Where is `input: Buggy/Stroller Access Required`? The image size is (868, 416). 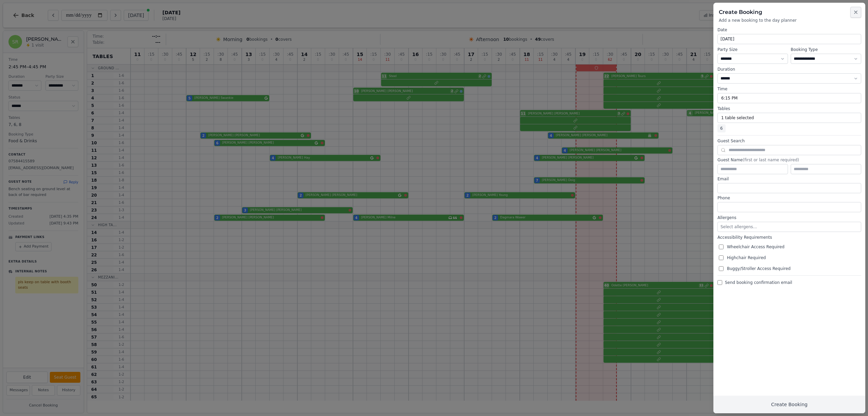 input: Buggy/Stroller Access Required is located at coordinates (721, 268).